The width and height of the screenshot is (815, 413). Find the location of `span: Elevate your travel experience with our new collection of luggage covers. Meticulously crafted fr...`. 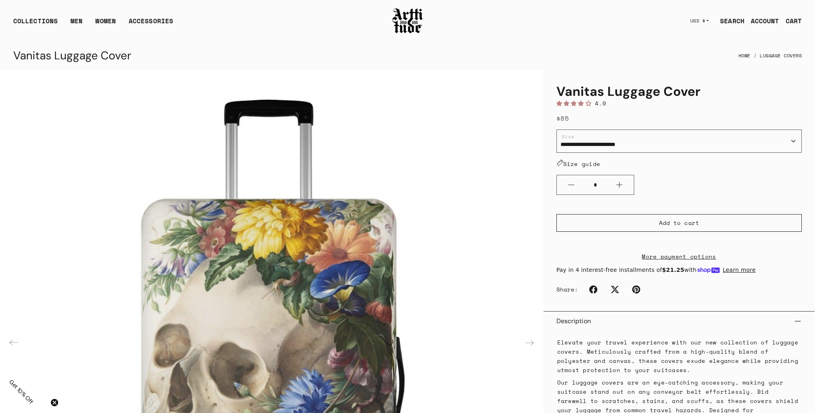

span: Elevate your travel experience with our new collection of luggage covers. Meticulously crafted fr... is located at coordinates (678, 356).